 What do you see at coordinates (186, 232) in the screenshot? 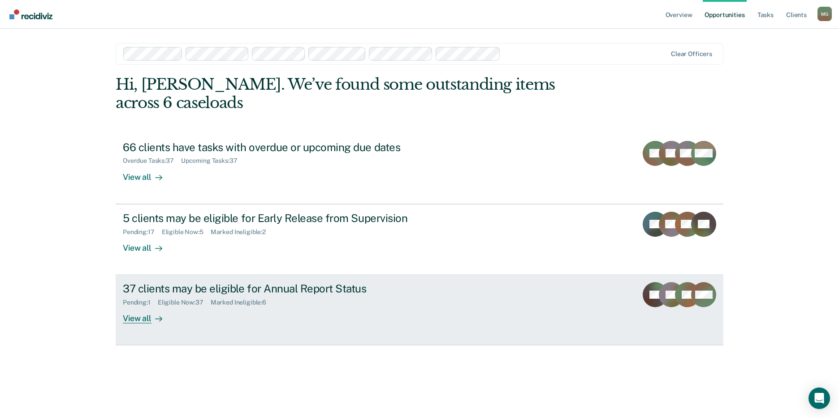
I see `div: Eligible Now : 5` at bounding box center [186, 232].